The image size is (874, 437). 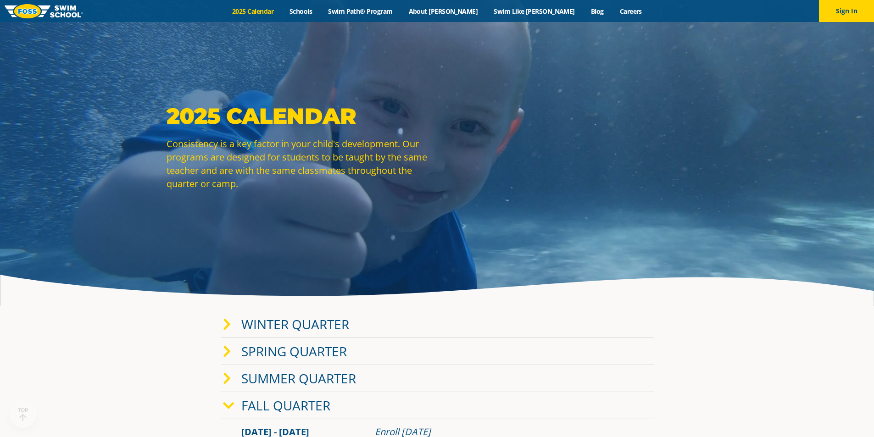 I want to click on a: Careers, so click(x=630, y=11).